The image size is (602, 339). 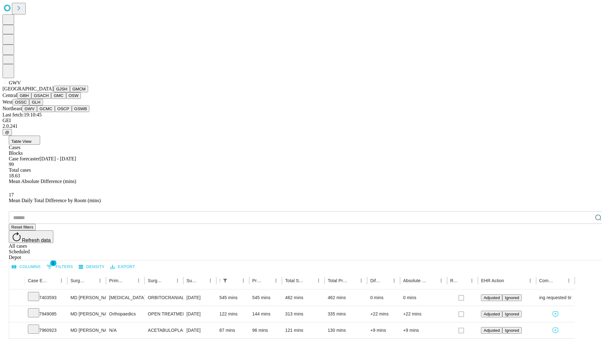 I want to click on span: Case forecaster, so click(x=24, y=158).